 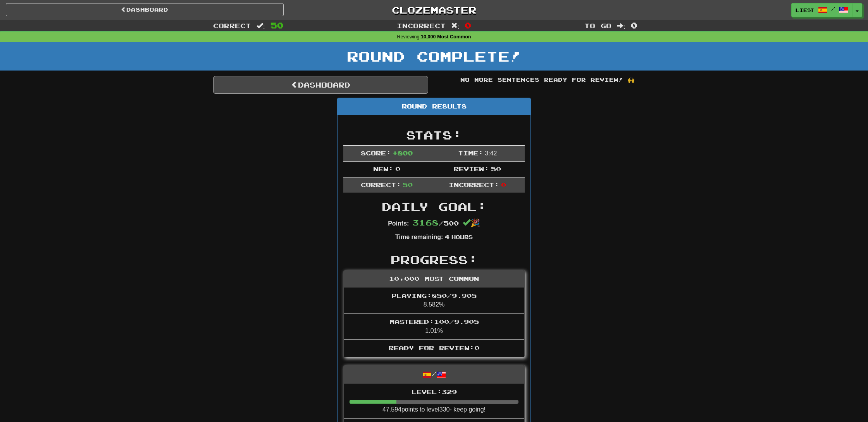 I want to click on span: 4, so click(x=446, y=237).